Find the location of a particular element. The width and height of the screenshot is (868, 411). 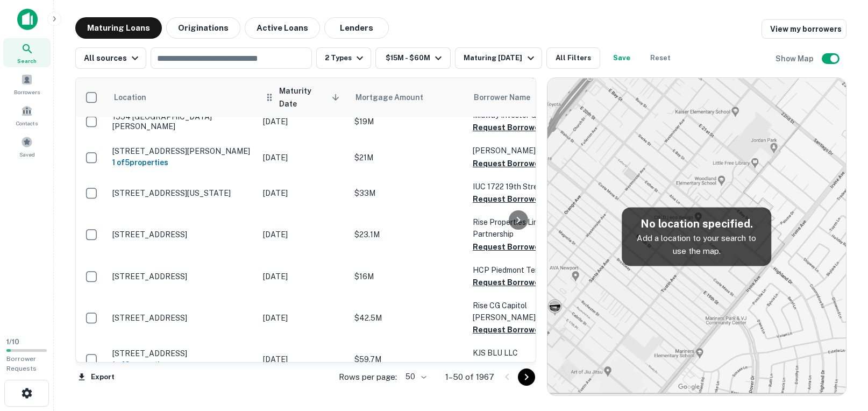

span: 1 / 10 is located at coordinates (13, 341).